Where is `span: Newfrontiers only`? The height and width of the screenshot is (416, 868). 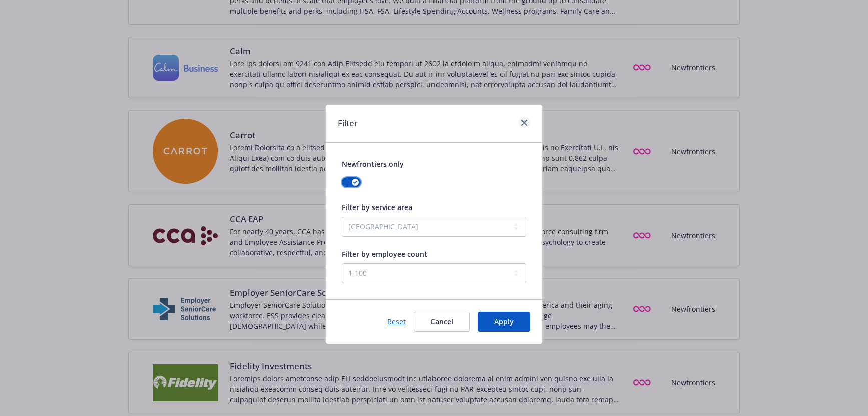
span: Newfrontiers only is located at coordinates (434, 164).